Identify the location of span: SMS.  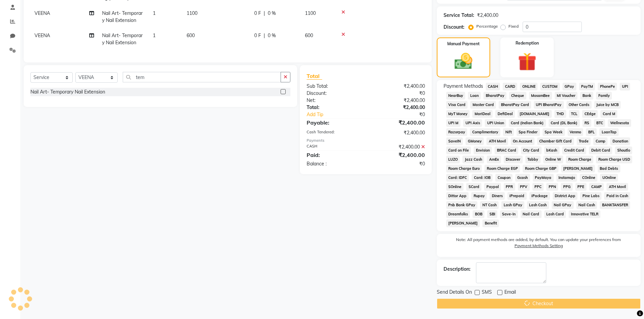
(487, 293).